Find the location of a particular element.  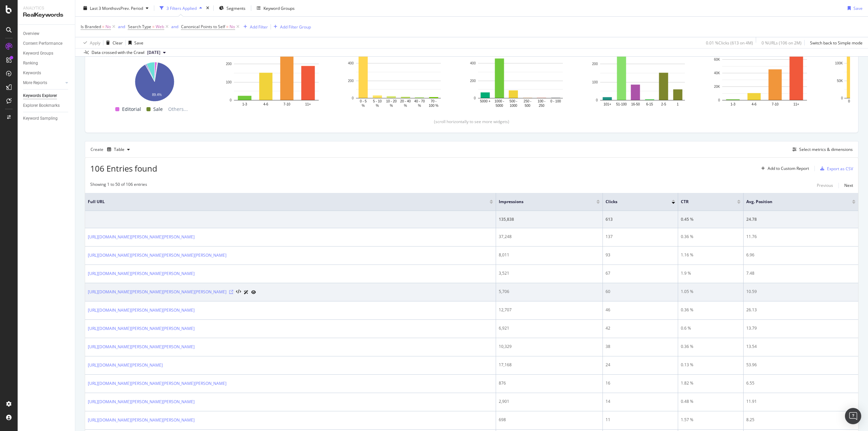

a: AI Url Details is located at coordinates (246, 292).